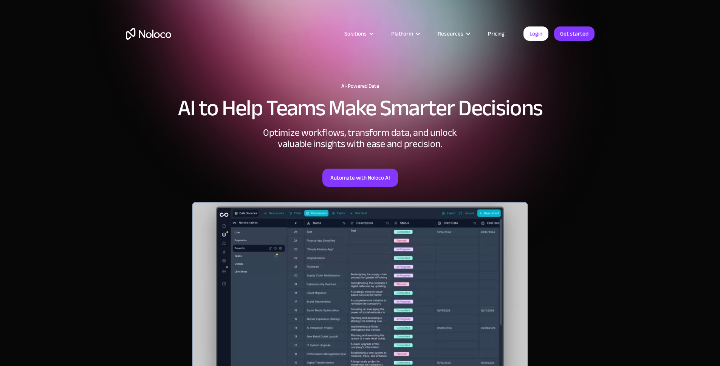 The width and height of the screenshot is (720, 366). Describe the element at coordinates (360, 86) in the screenshot. I see `h1: AI-Powered Data` at that location.